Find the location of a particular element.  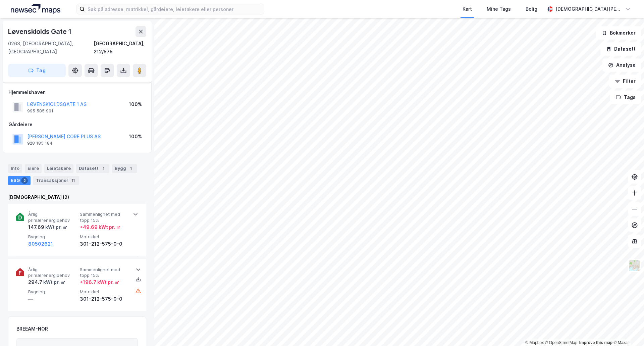

div: 928 185 184 is located at coordinates (40, 143).